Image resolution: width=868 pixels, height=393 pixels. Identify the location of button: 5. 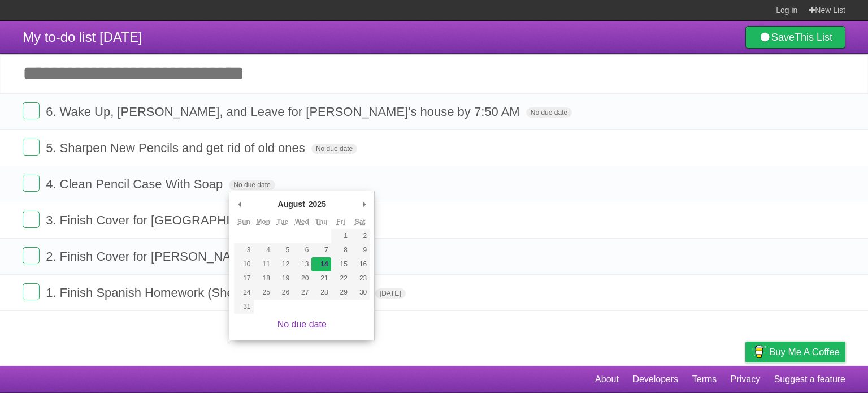
(282, 250).